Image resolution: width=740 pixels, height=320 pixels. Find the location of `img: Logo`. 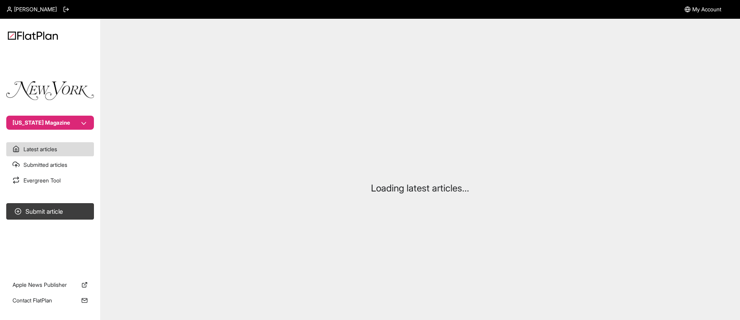

img: Logo is located at coordinates (33, 36).